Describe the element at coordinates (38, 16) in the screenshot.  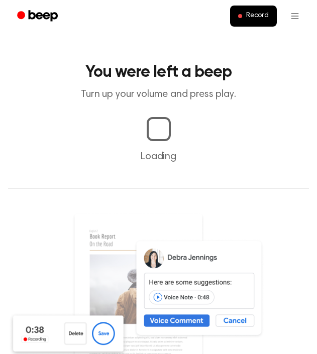
I see `a: Beep` at that location.